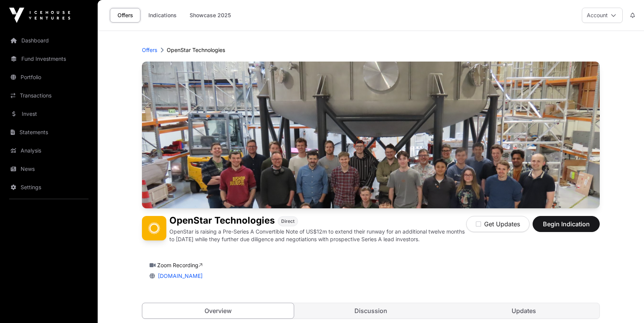 The image size is (644, 323). What do you see at coordinates (566, 224) in the screenshot?
I see `span: Begin Indication` at bounding box center [566, 224].